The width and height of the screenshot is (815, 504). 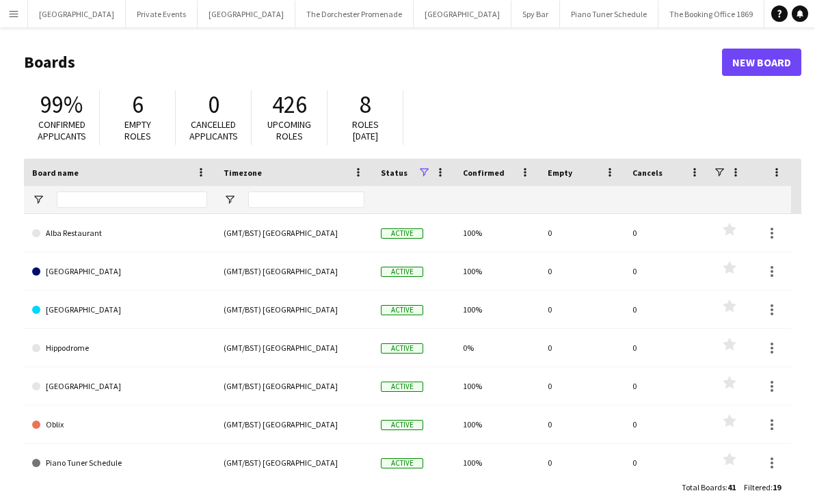 I want to click on button: Oblix, so click(x=785, y=14).